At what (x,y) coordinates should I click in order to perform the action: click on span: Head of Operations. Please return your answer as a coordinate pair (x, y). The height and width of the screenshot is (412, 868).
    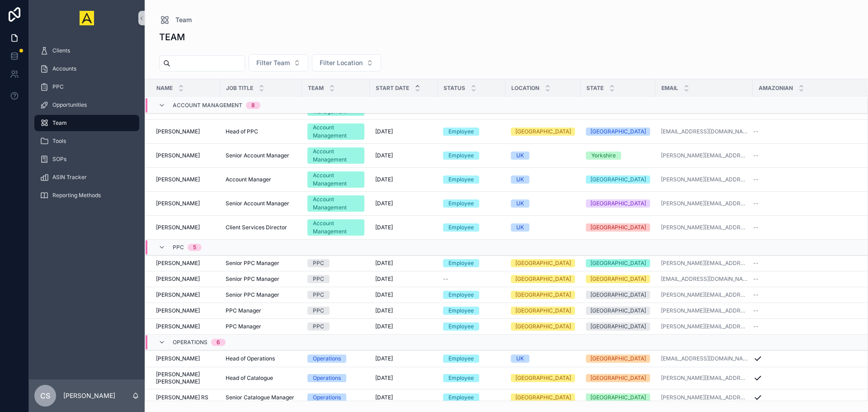
    Looking at the image, I should click on (250, 358).